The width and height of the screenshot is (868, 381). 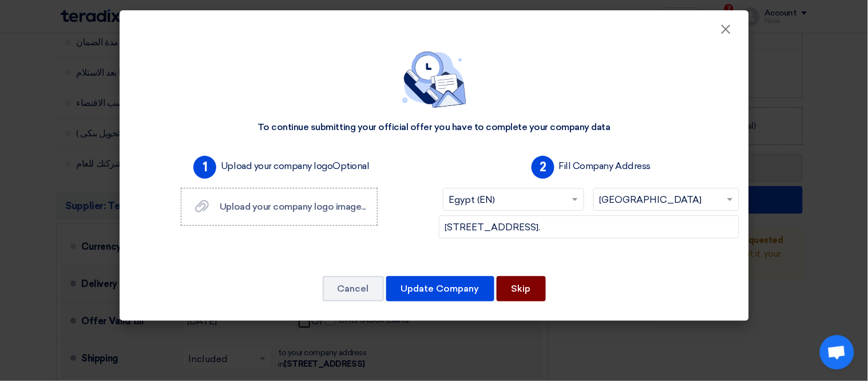 I want to click on img: empty_state_contact.svg, so click(x=434, y=79).